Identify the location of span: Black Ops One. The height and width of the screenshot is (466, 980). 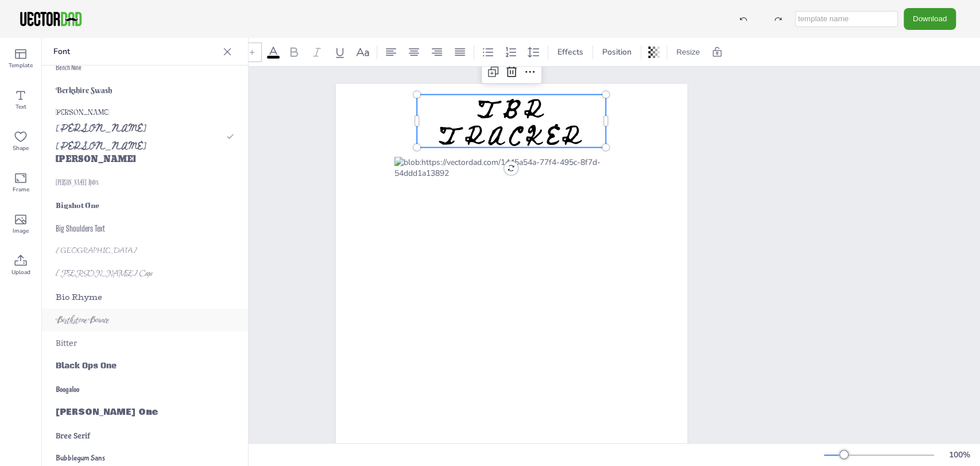
(86, 366).